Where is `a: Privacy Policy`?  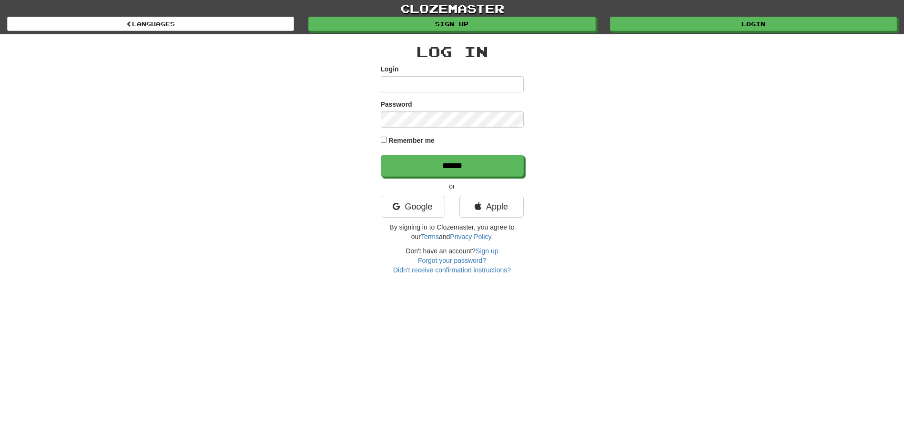
a: Privacy Policy is located at coordinates (470, 237).